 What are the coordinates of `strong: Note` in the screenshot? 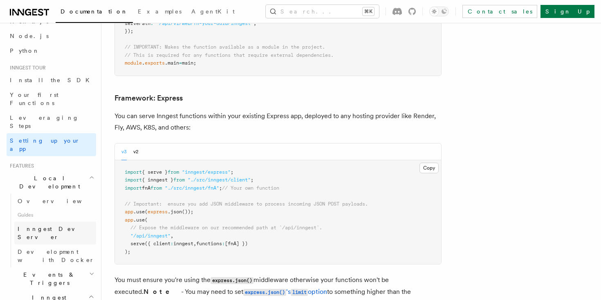 It's located at (162, 291).